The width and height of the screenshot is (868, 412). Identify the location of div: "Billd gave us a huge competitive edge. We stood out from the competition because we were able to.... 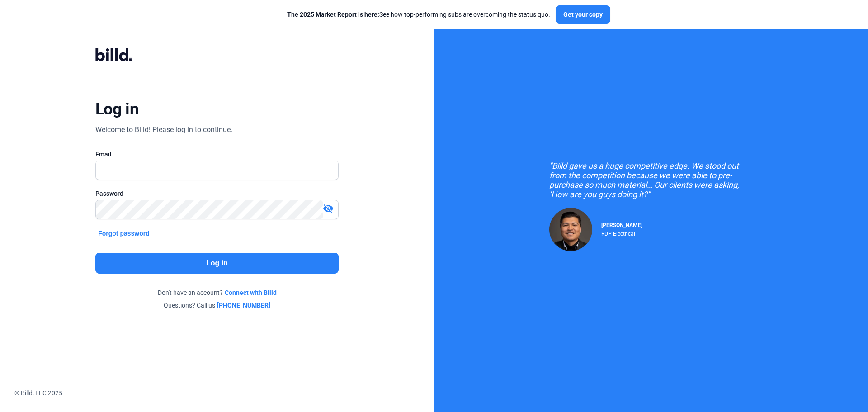
(651, 180).